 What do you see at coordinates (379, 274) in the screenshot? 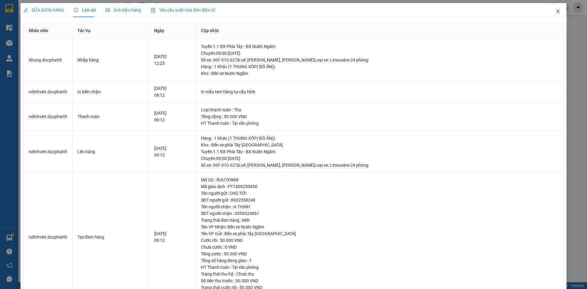
I see `div: Trạng thái thu hộ : Chưa thu` at bounding box center [379, 274].